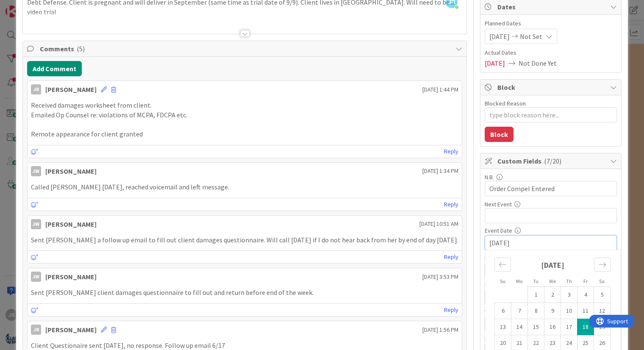 The width and height of the screenshot is (644, 350). What do you see at coordinates (553, 281) in the screenshot?
I see `small: We` at bounding box center [553, 281].